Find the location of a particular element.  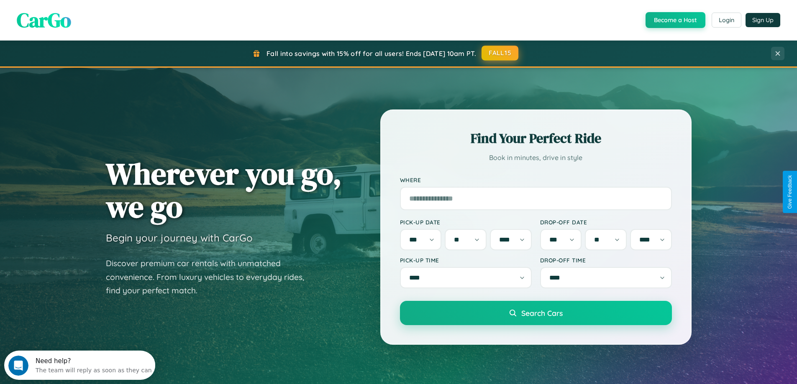

p: Discover premium car rentals with unmatched convenience. From luxury vehicles to everyday rides, ... is located at coordinates (210, 277).